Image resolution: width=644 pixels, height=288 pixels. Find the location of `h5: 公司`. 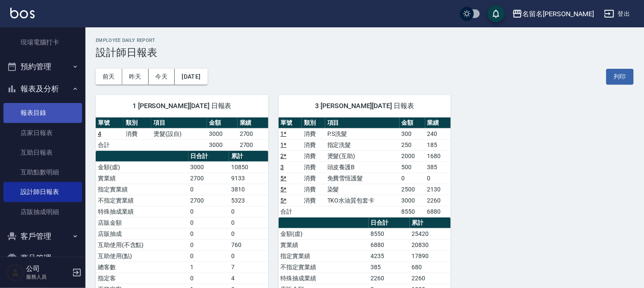

h5: 公司 is located at coordinates (48, 269).